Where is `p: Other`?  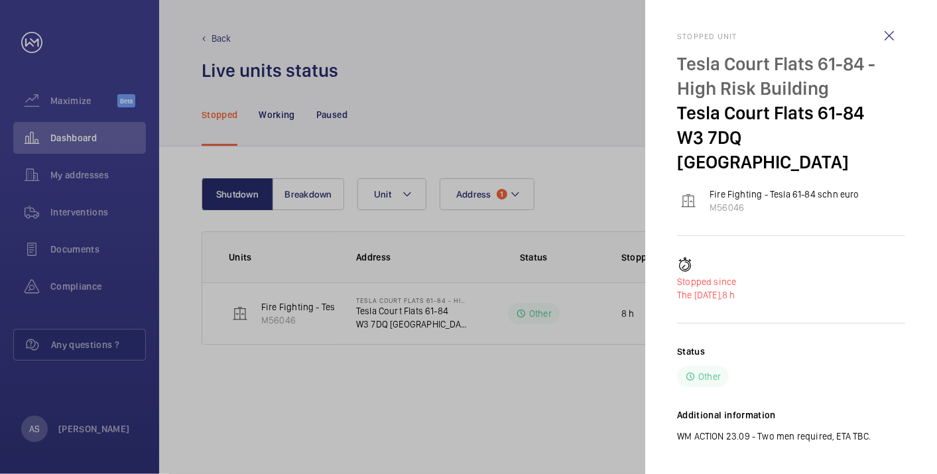
p: Other is located at coordinates (710, 377).